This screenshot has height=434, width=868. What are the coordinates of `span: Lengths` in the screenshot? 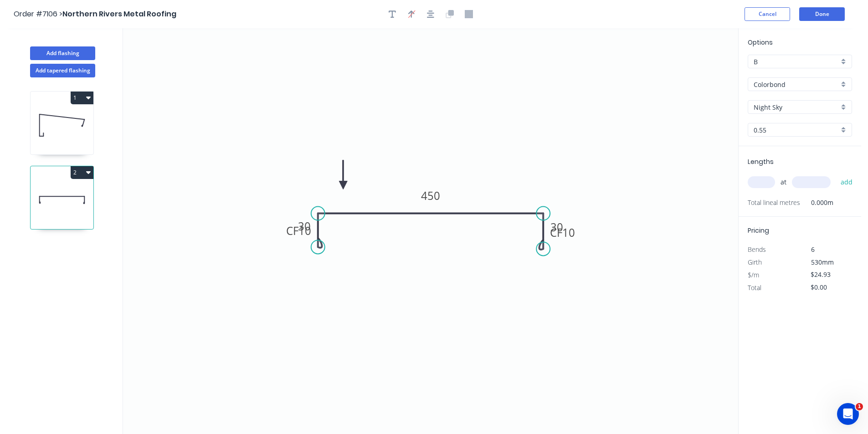 It's located at (761, 162).